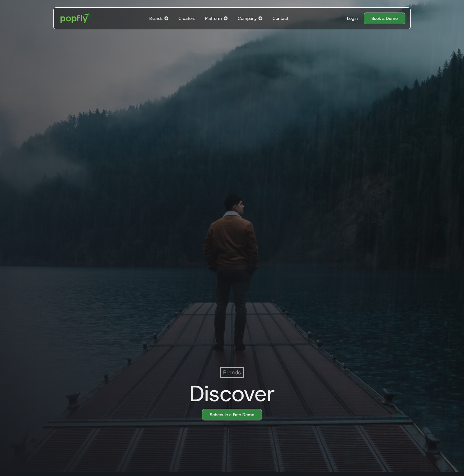 This screenshot has width=464, height=476. Describe the element at coordinates (156, 19) in the screenshot. I see `div: Brands` at that location.